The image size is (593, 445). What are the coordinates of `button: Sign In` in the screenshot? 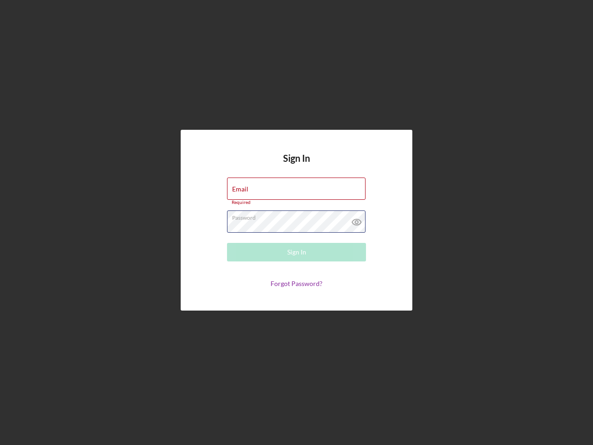 It's located at (296, 252).